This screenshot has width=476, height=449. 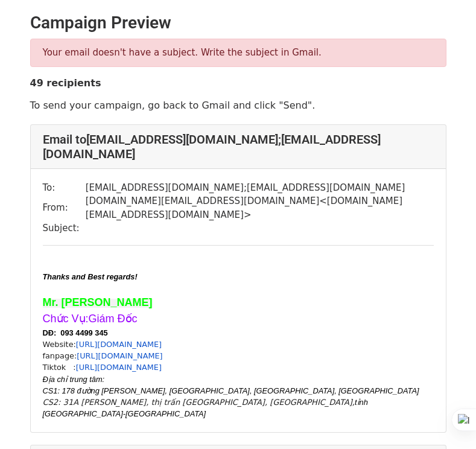 What do you see at coordinates (238, 23) in the screenshot?
I see `h2: Campaign Preview` at bounding box center [238, 23].